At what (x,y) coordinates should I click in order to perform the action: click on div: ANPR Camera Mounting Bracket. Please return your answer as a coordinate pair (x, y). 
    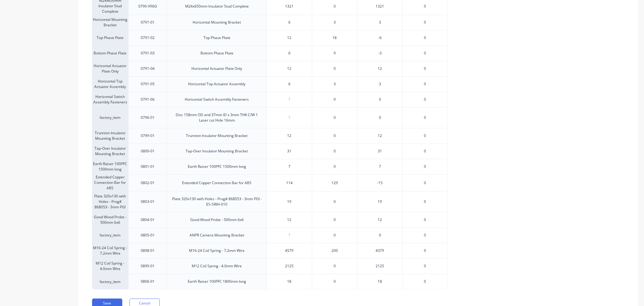
    Looking at the image, I should click on (217, 235).